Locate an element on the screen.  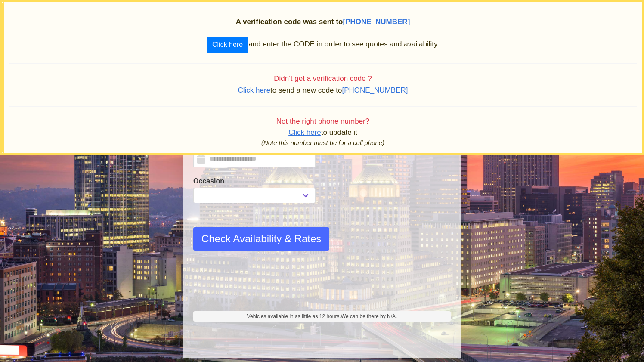
i: (Note this number must be for a cell phone) is located at coordinates (323, 143).